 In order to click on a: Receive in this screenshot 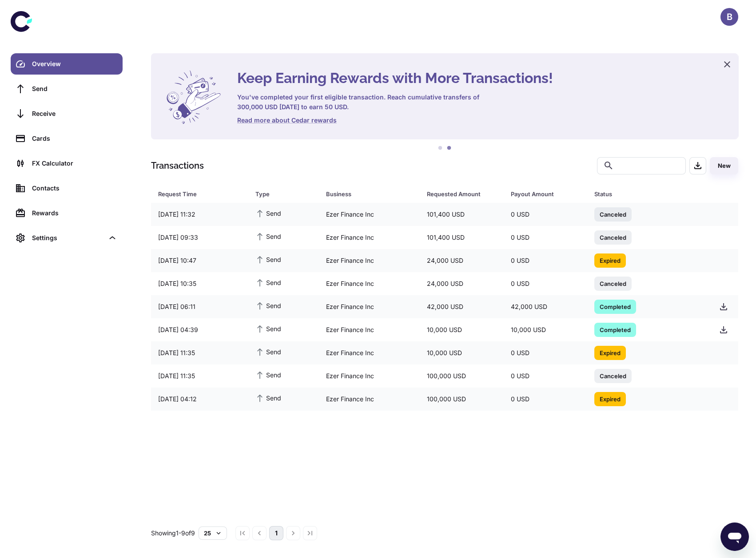, I will do `click(66, 114)`.